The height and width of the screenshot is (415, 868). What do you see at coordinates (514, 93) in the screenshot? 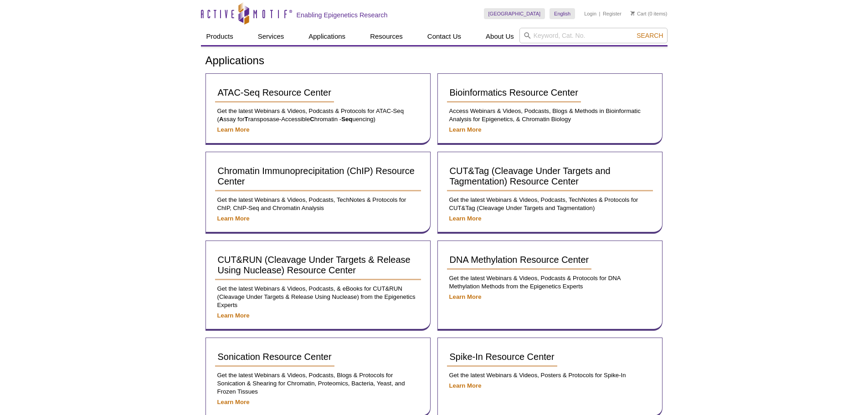
I see `span: Bioinformatics Resource Center` at bounding box center [514, 93].